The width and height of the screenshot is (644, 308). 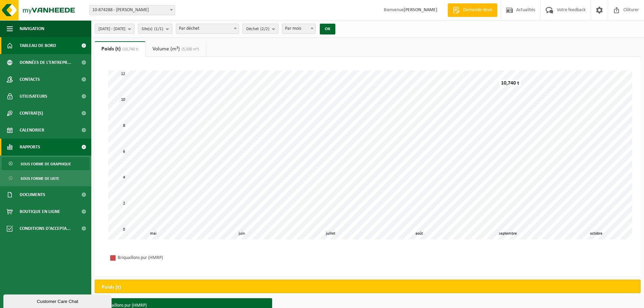 I want to click on span: 10-874288 - COLETTA, BENOÎT - GHLIN, so click(x=132, y=10).